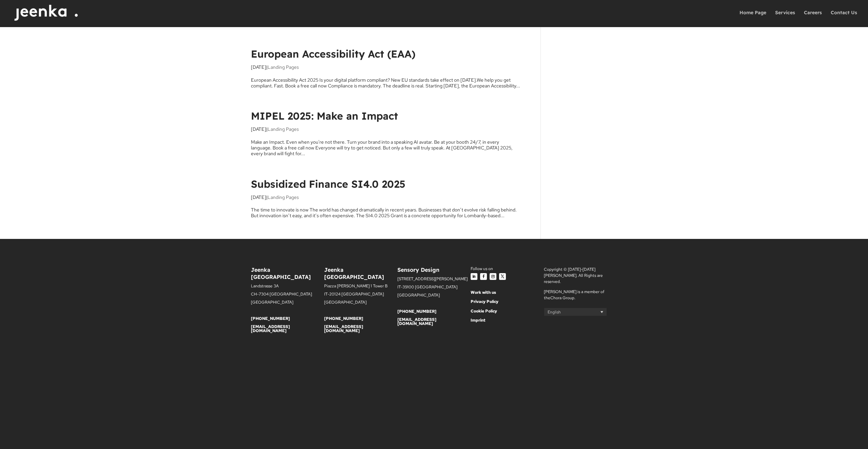 The width and height of the screenshot is (868, 449). Describe the element at coordinates (502, 277) in the screenshot. I see `a: Follow on X` at that location.